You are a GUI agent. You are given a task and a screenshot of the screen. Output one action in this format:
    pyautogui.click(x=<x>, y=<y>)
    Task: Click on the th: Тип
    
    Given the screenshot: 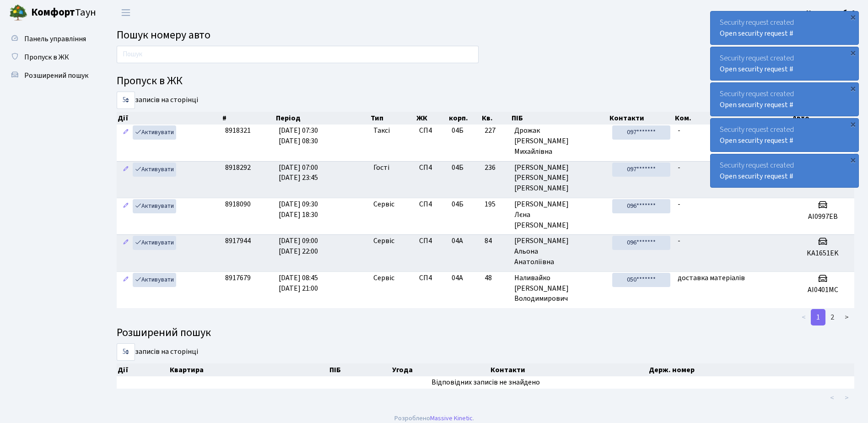 What is the action you would take?
    pyautogui.click(x=393, y=118)
    